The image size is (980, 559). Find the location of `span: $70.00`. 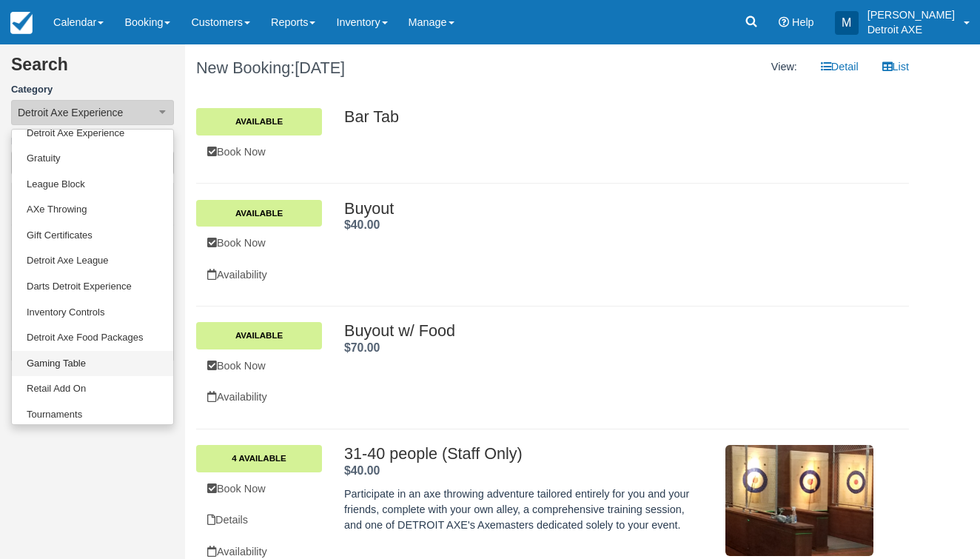

span: $70.00 is located at coordinates (362, 347).